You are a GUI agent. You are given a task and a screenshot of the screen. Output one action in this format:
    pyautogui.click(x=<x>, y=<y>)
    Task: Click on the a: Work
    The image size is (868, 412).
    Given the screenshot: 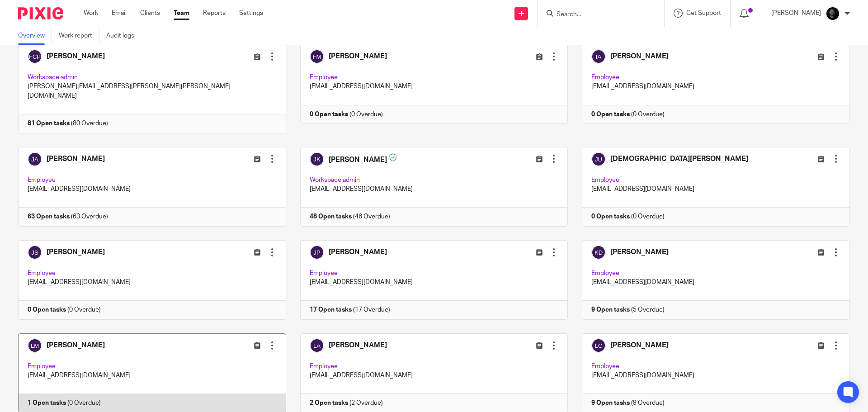 What is the action you would take?
    pyautogui.click(x=91, y=13)
    